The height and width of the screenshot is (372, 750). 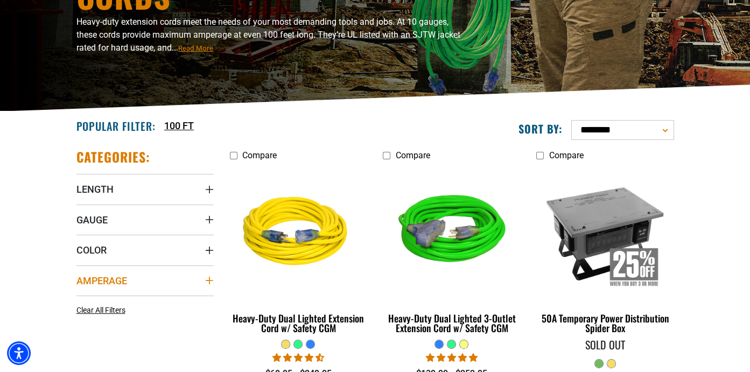 I want to click on img: neon green, so click(x=452, y=233).